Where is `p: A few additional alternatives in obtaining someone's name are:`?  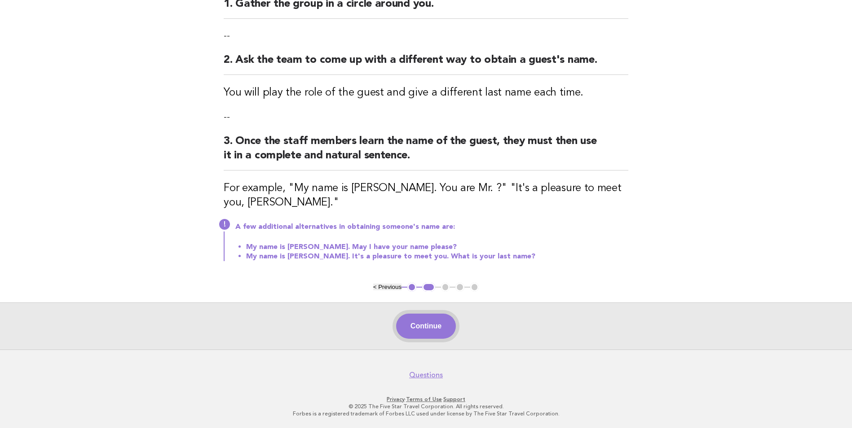 p: A few additional alternatives in obtaining someone's name are: is located at coordinates (432, 227).